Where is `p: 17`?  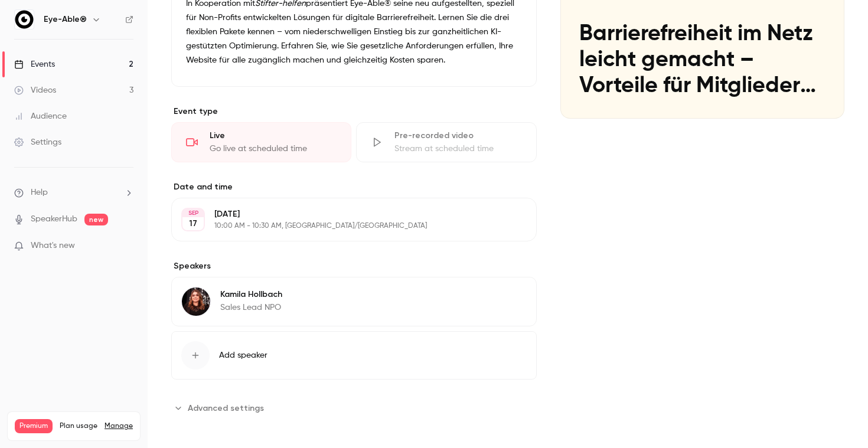 p: 17 is located at coordinates (193, 224).